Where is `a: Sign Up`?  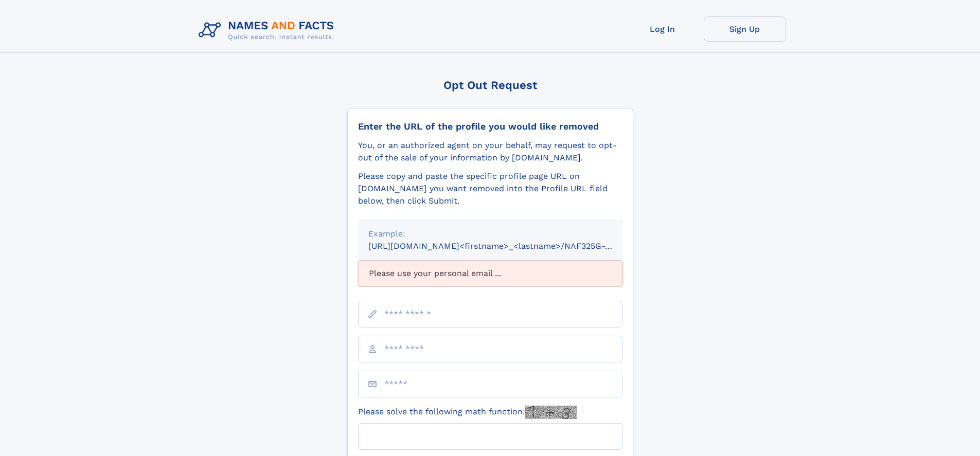
a: Sign Up is located at coordinates (745, 29).